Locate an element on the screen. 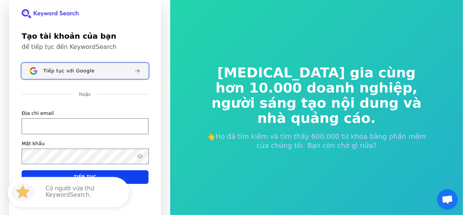 This screenshot has height=215, width=463. font: hoặc is located at coordinates (85, 94).